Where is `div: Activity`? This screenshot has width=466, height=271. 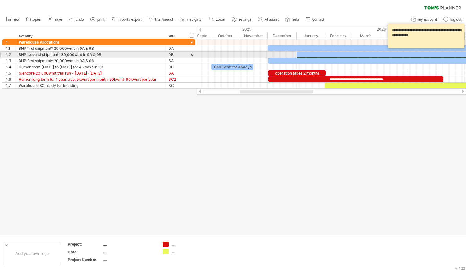 div: Activity is located at coordinates (90, 36).